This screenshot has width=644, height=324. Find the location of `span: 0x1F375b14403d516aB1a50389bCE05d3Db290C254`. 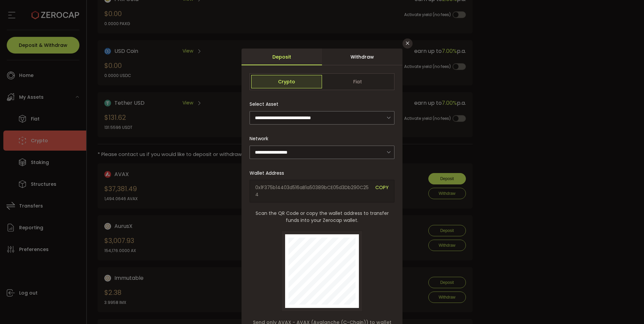

span: 0x1F375b14403d516aB1a50389bCE05d3Db290C254 is located at coordinates (312, 191).